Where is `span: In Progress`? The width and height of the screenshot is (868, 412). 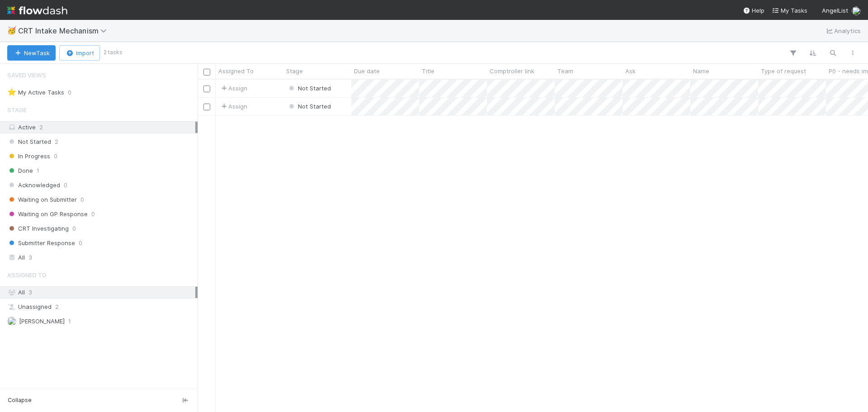 span: In Progress is located at coordinates (29, 156).